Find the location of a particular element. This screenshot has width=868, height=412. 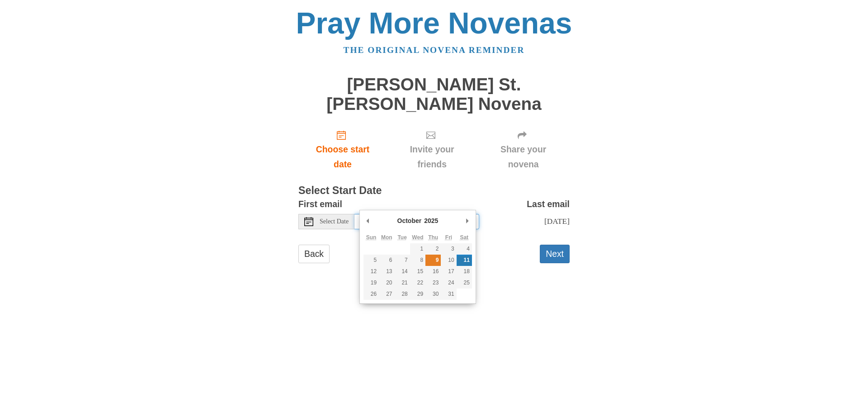

button: 31 is located at coordinates (449, 294).